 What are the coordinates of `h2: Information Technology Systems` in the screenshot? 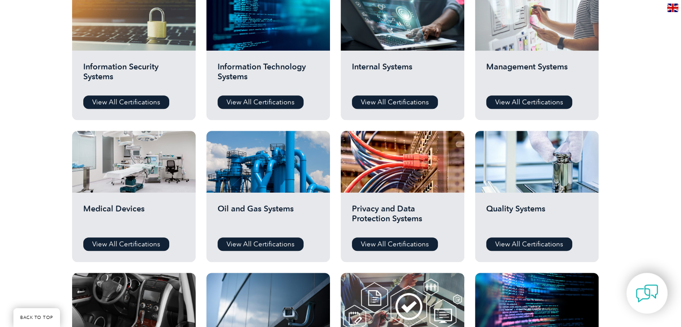 It's located at (268, 75).